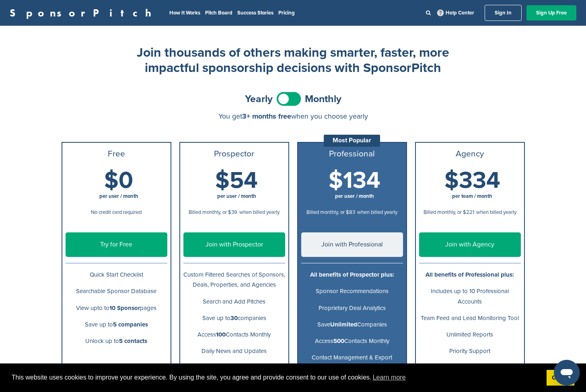 Image resolution: width=586 pixels, height=392 pixels. I want to click on a: Join with Prospector, so click(234, 244).